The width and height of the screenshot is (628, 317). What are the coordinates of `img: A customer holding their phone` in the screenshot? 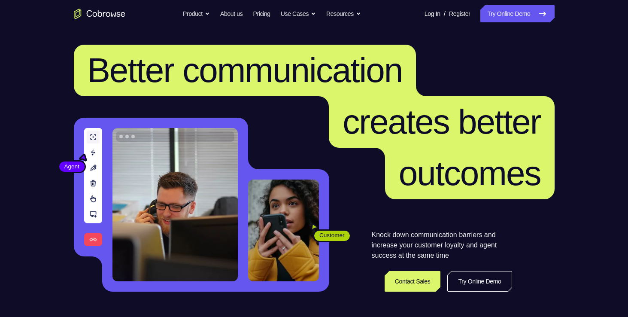 It's located at (283, 230).